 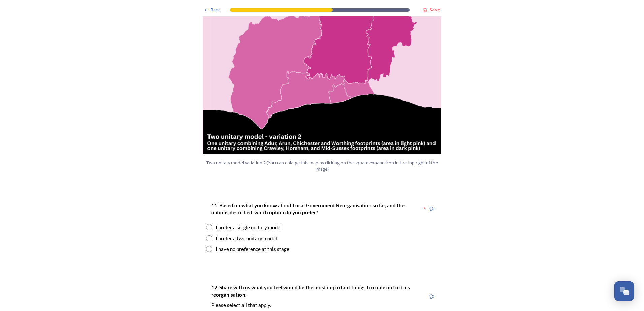 I want to click on div: I prefer a two unitary model, so click(x=246, y=238).